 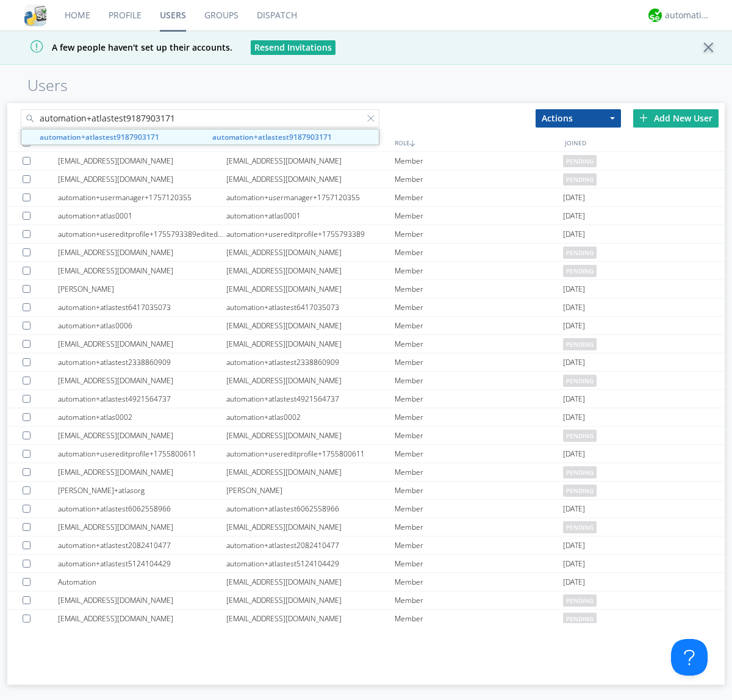 What do you see at coordinates (142, 234) in the screenshot?
I see `div: automation+usereditprofile+1755793389editedautomation+usereditprofile+1755793389` at bounding box center [142, 234].